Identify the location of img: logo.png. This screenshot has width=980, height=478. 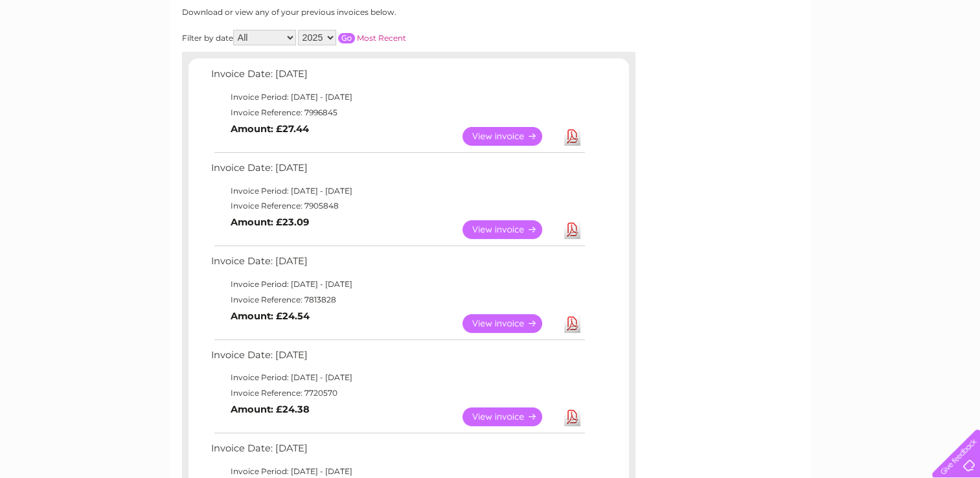
(68, 53).